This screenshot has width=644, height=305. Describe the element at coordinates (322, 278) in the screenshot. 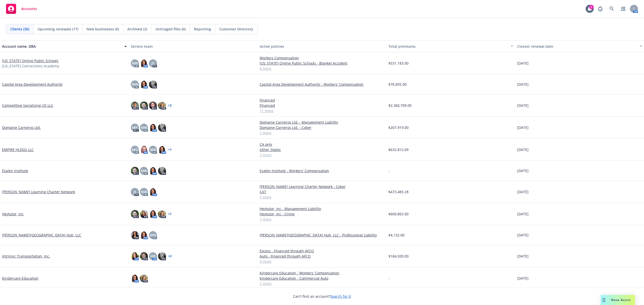

I see `a: Kindercare Education - Commercial Auto` at that location.